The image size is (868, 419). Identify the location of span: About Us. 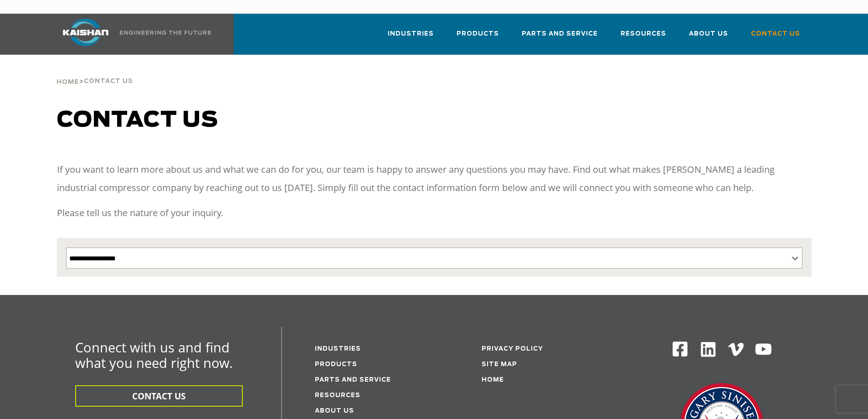
(708, 34).